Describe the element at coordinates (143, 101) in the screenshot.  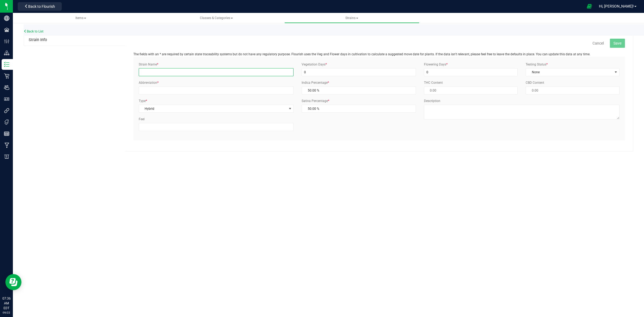
I see `label: Type` at that location.